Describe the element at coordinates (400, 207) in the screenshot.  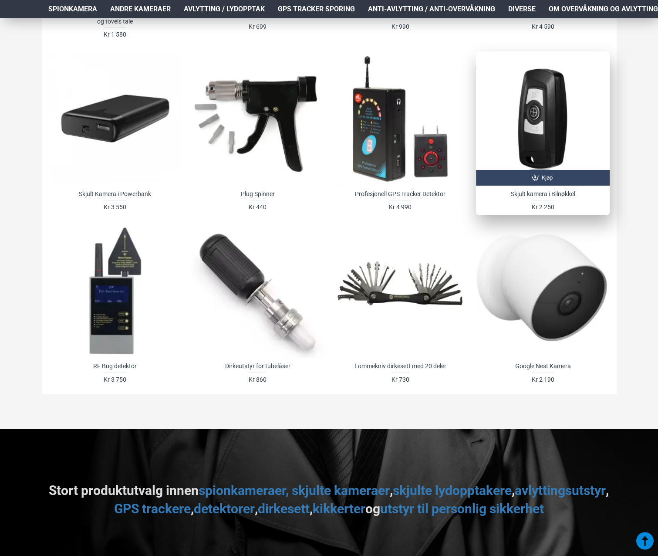
I see `span: Kr 4 990` at that location.